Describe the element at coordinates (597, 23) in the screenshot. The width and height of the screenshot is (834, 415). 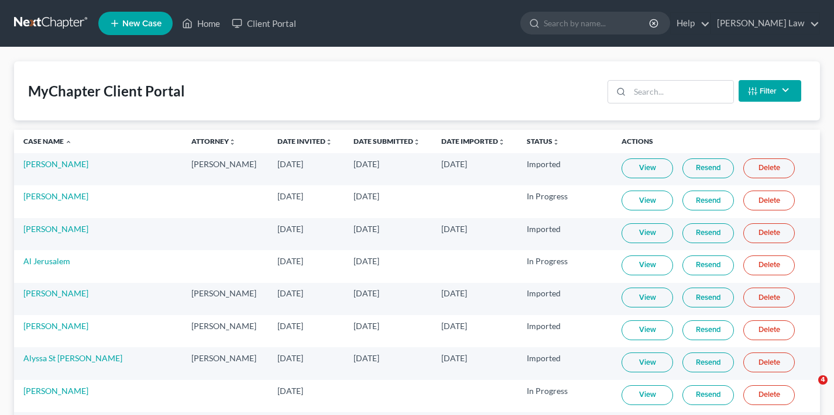
I see `input: Search by name...` at that location.